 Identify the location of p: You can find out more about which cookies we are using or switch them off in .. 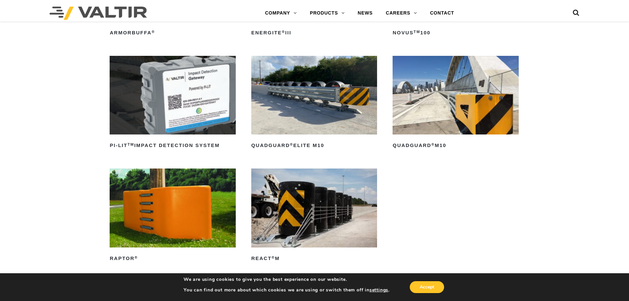
(287, 290).